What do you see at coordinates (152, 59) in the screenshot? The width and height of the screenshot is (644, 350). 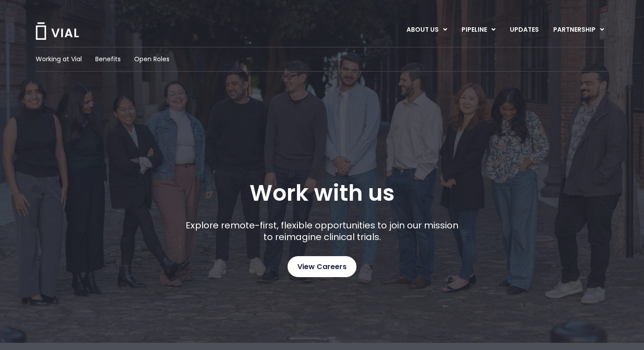 I see `a: Open Roles` at bounding box center [152, 59].